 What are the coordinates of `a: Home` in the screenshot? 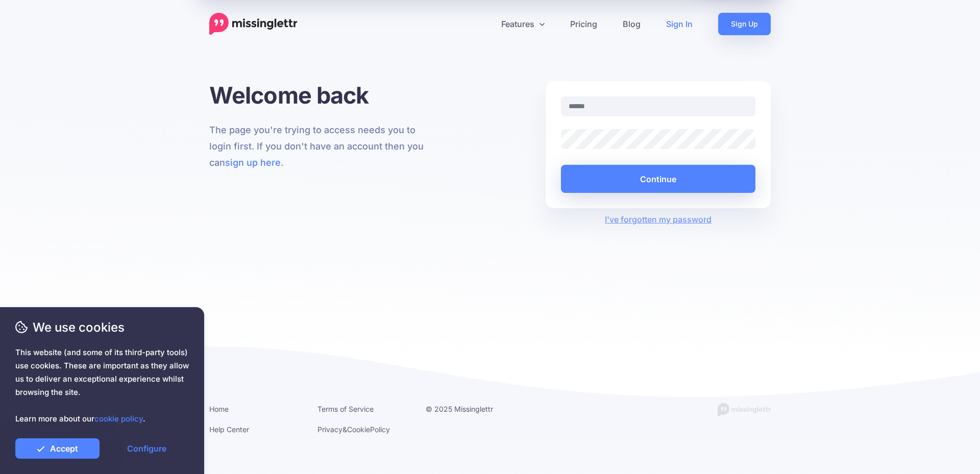 It's located at (219, 408).